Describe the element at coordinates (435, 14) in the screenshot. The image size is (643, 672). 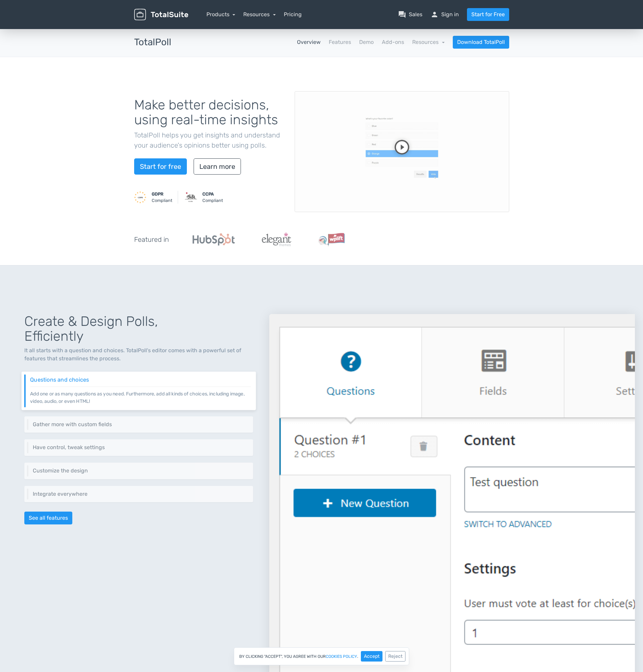
I see `span: person` at that location.